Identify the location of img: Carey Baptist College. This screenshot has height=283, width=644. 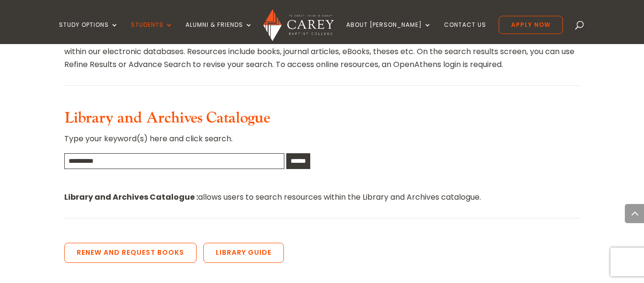
(298, 25).